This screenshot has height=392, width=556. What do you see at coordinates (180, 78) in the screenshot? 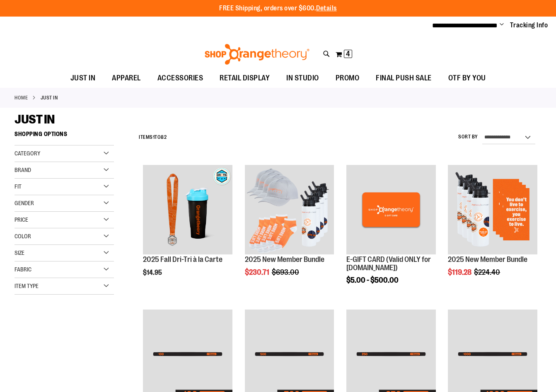
I see `a: ACCESSORIES` at bounding box center [180, 78].